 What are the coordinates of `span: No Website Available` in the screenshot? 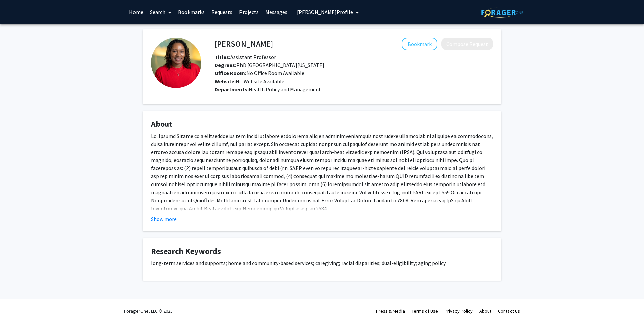 It's located at (250, 81).